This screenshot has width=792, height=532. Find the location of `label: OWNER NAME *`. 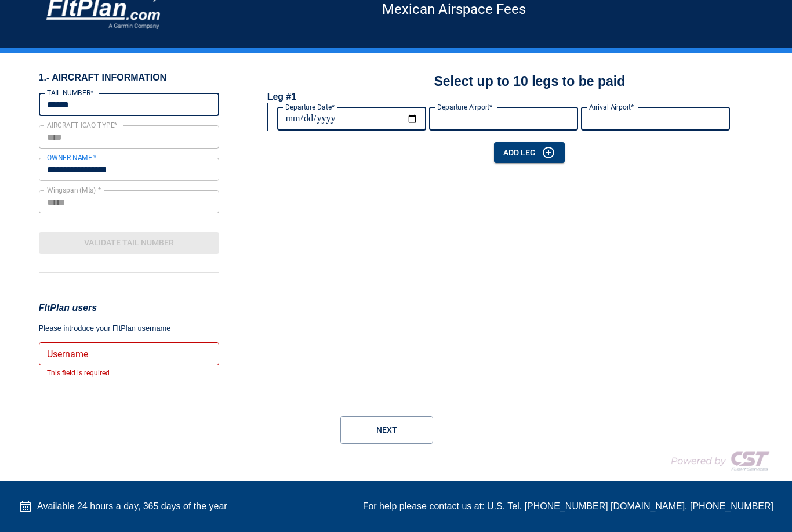

label: OWNER NAME * is located at coordinates (72, 158).